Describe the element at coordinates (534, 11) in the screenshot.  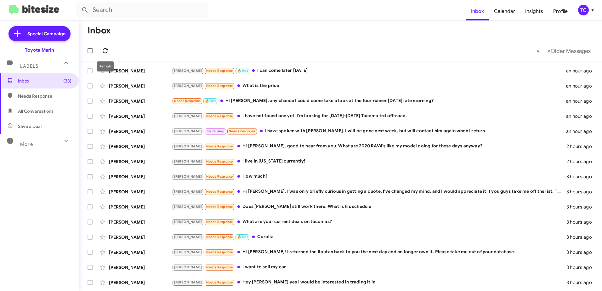
I see `span: Insights` at that location.